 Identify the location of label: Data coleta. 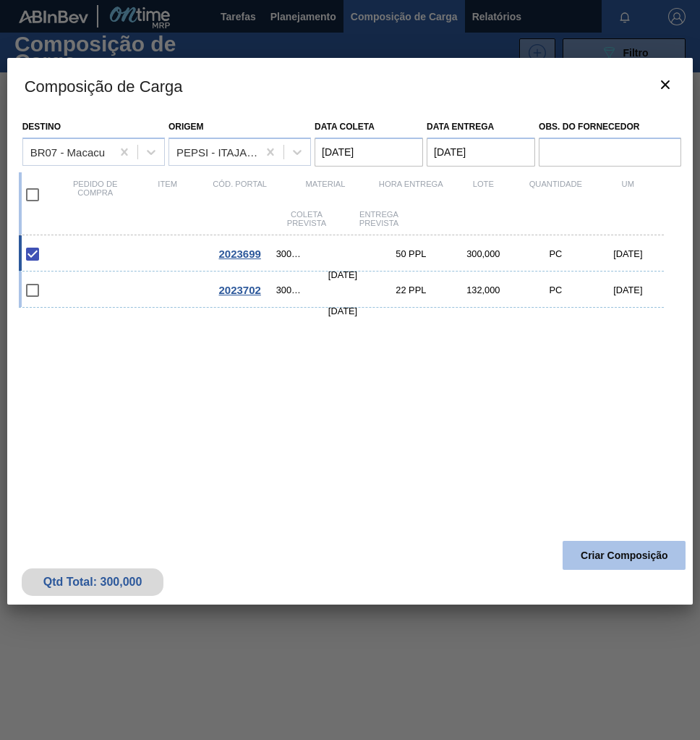
(344, 126).